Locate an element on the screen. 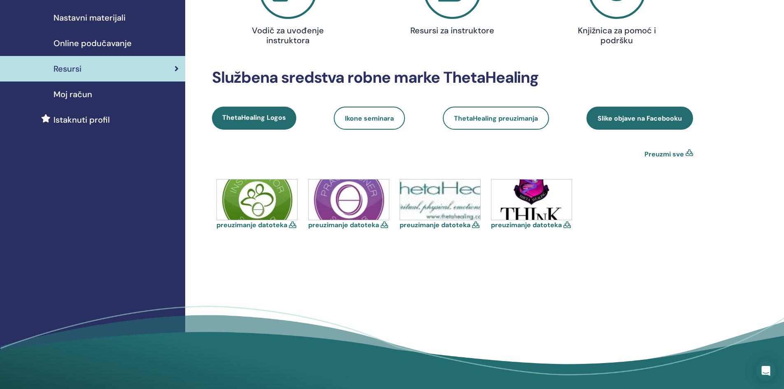  img: thetahealing-logo-a-copy.jpg is located at coordinates (440, 200).